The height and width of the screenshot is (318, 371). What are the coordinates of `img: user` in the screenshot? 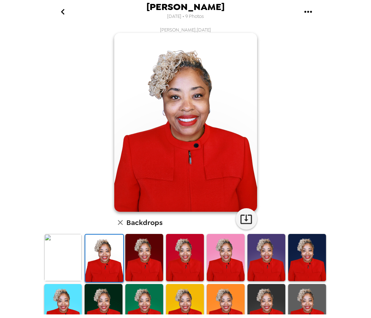 It's located at (186, 122).